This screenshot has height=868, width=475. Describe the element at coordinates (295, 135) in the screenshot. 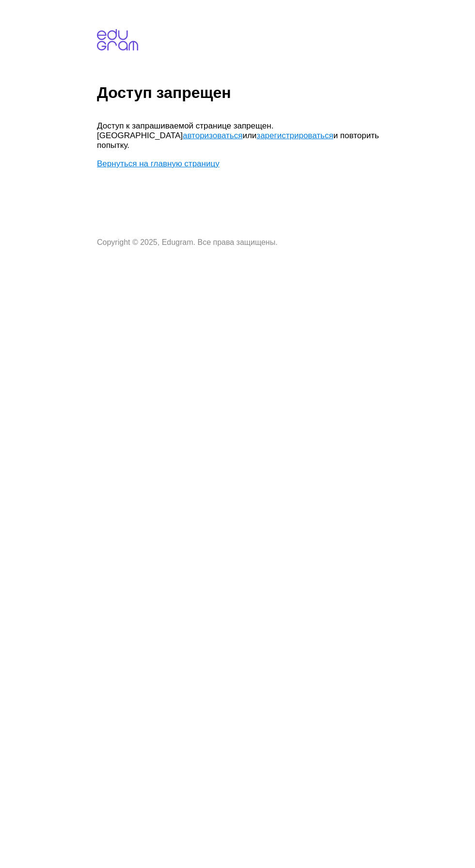

I see `a: зарегистрироваться` at that location.